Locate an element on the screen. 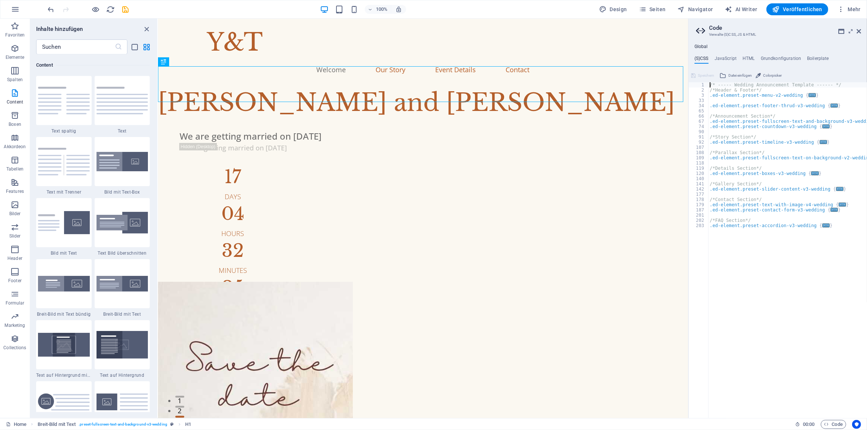 This screenshot has height=430, width=867. span: Text mit Trenner is located at coordinates (64, 192).